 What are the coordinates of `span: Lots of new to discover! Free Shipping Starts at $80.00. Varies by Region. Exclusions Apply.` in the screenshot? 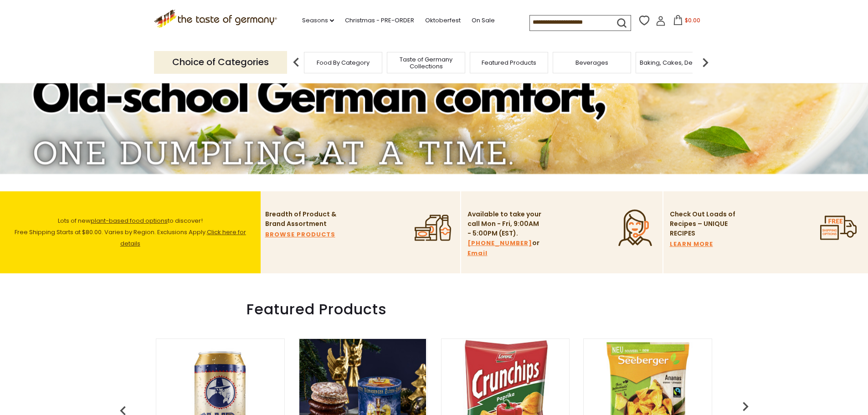 It's located at (130, 232).